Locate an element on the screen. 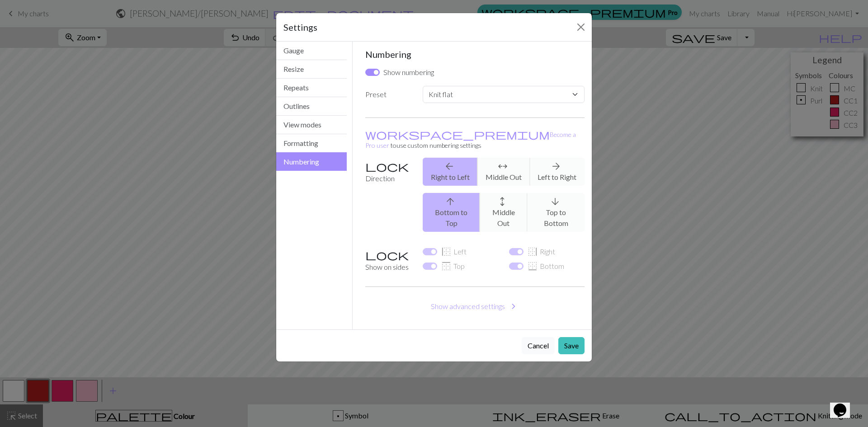 The image size is (868, 427). button: Formatting is located at coordinates (311, 143).